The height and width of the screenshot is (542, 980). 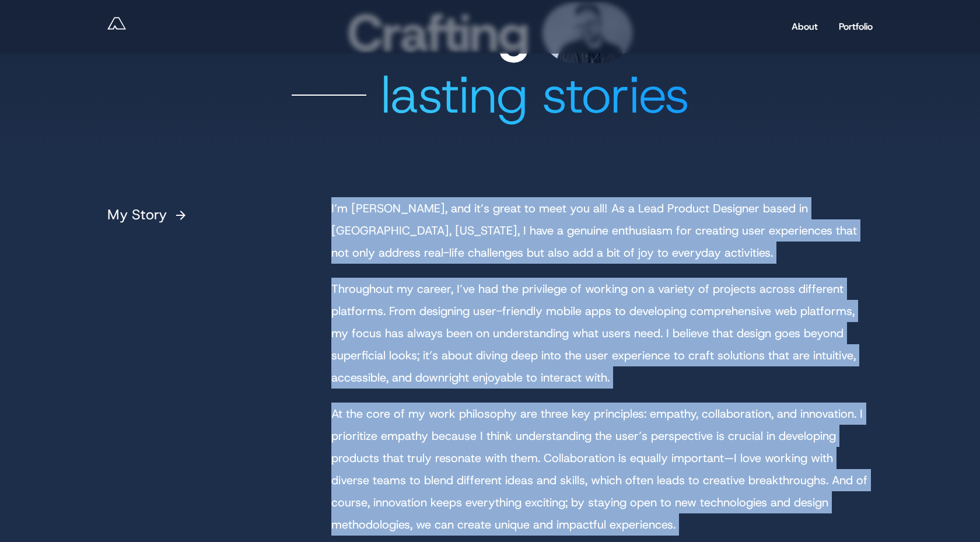 I want to click on div: lasting stories, so click(x=490, y=95).